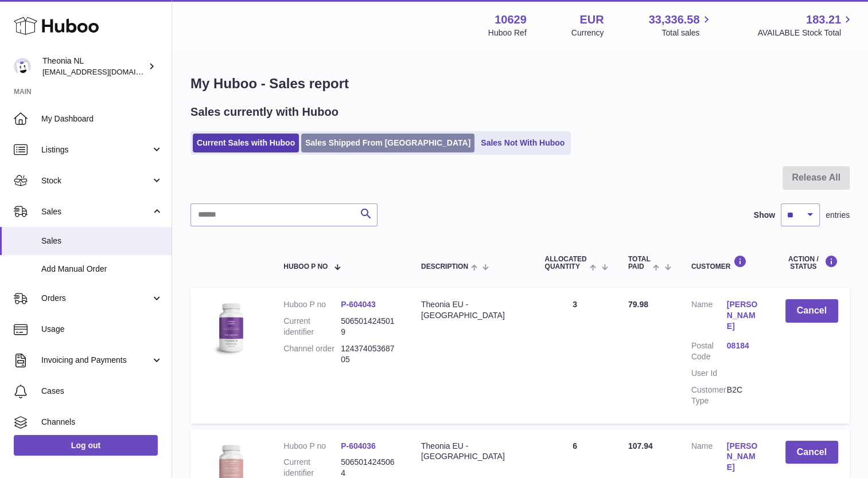 The image size is (868, 478). Describe the element at coordinates (507, 33) in the screenshot. I see `div: Huboo Ref` at that location.